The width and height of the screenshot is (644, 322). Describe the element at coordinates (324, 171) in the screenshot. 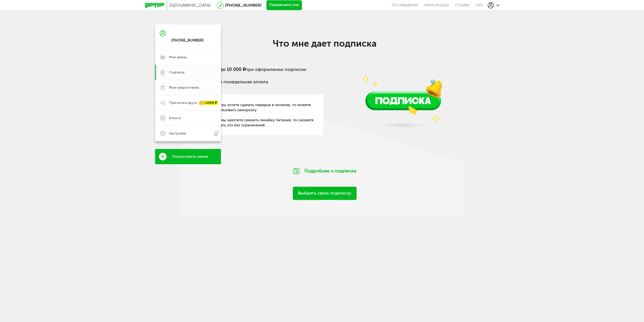

I see `div: Подробнее о подписке` at that location.